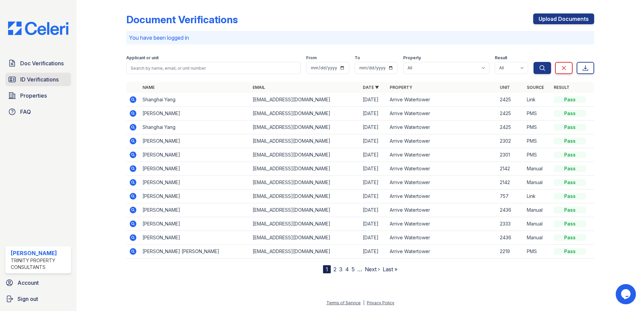 The width and height of the screenshot is (644, 311). Describe the element at coordinates (38, 299) in the screenshot. I see `button: Sign out` at that location.